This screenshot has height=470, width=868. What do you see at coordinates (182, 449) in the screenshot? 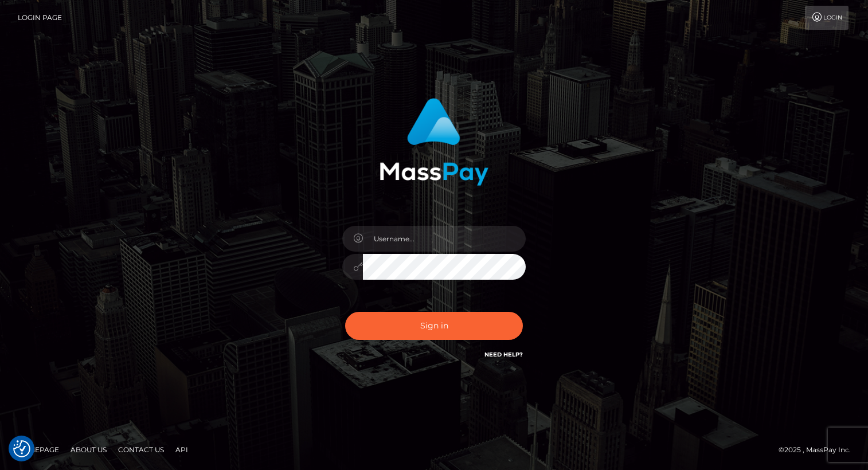
I see `a: API` at bounding box center [182, 449].